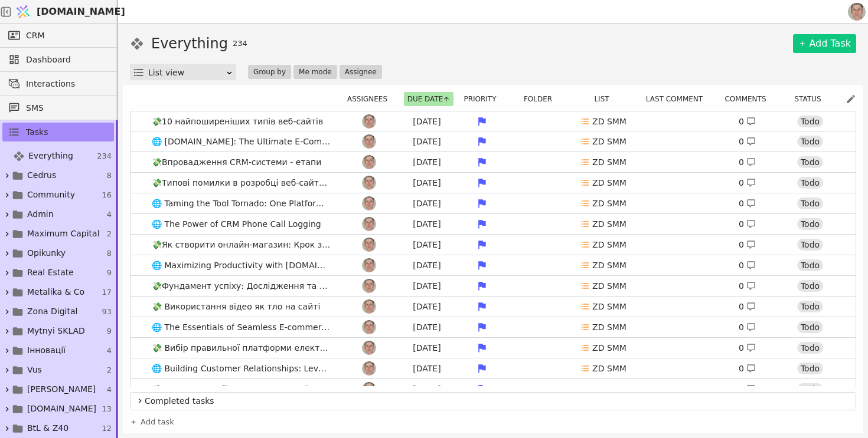 The width and height of the screenshot is (868, 438). What do you see at coordinates (35, 35) in the screenshot?
I see `span: CRM` at bounding box center [35, 35].